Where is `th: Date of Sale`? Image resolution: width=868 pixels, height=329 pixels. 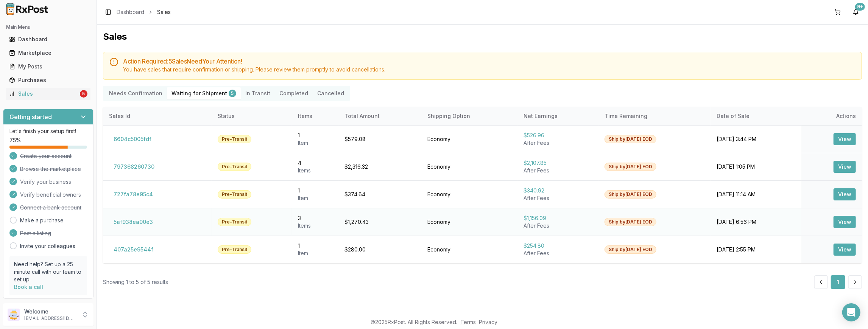
th: Date of Sale is located at coordinates (756, 116).